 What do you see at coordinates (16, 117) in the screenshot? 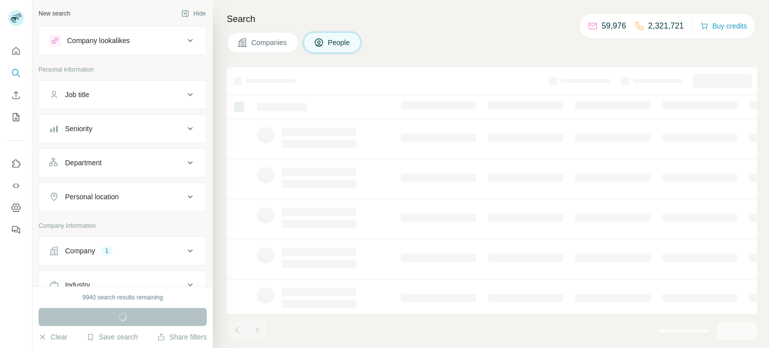
I see `button: My lists` at bounding box center [16, 117].